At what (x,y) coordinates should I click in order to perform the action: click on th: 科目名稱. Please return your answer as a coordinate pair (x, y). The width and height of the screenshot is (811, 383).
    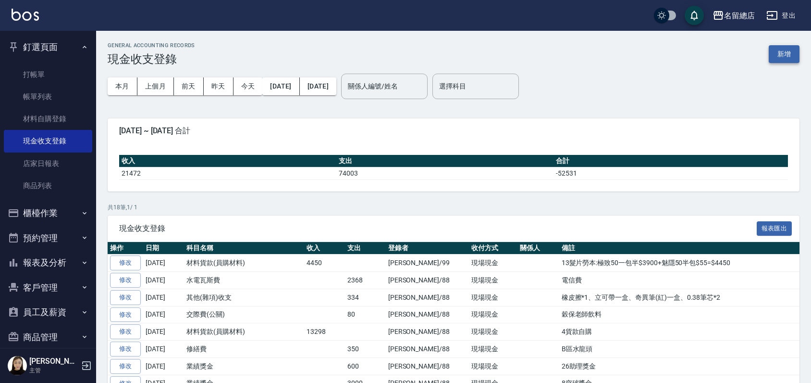
    Looking at the image, I should click on (244, 248).